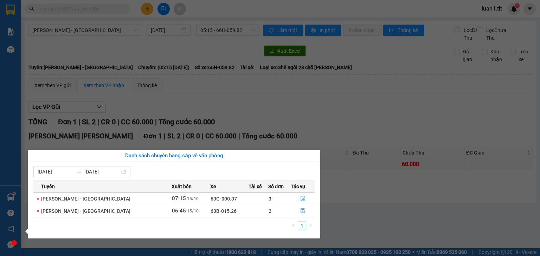 This screenshot has width=540, height=256. What do you see at coordinates (181, 187) in the screenshot?
I see `span: Xuất bến` at bounding box center [181, 187].